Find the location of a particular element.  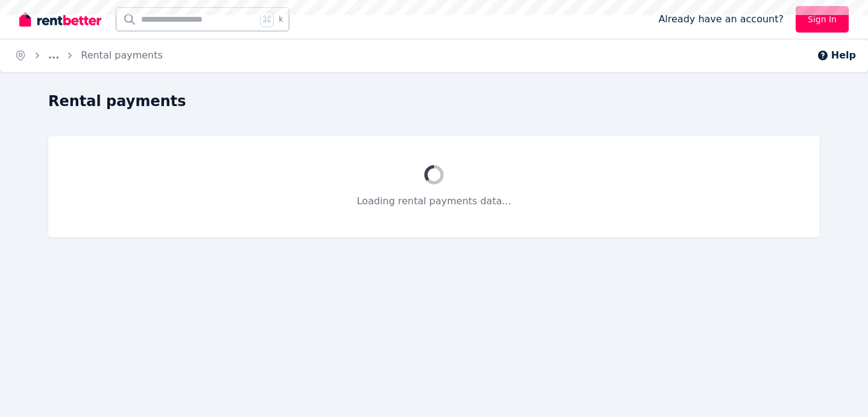

img: RentBetter is located at coordinates (60, 20).